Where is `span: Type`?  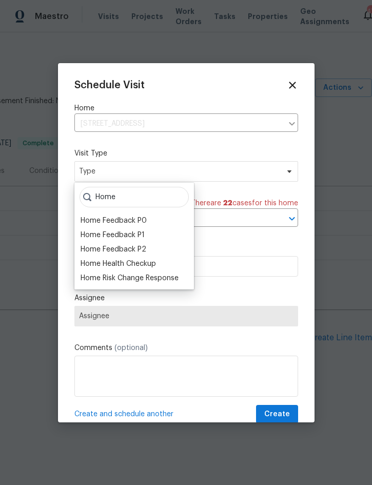 span: Type is located at coordinates (179, 172).